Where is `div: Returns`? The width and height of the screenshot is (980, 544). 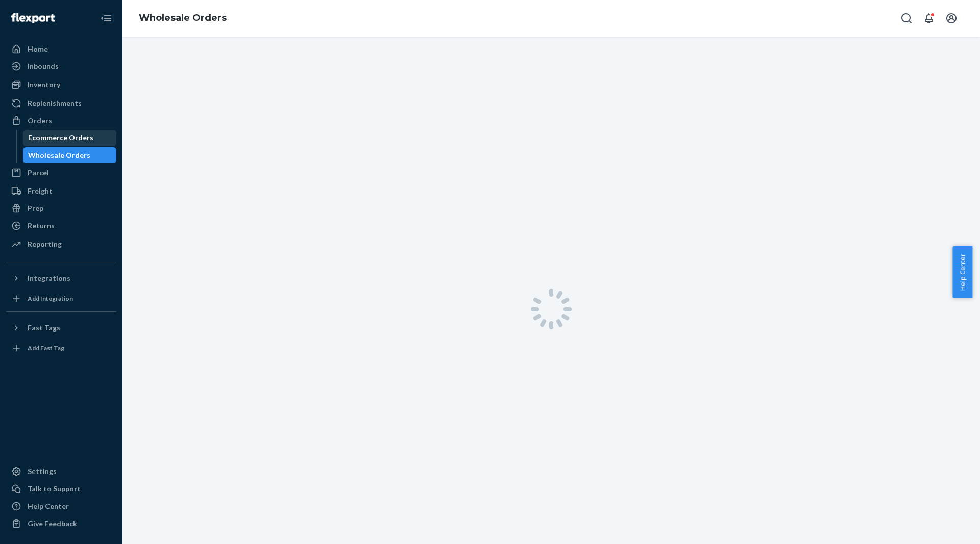 div: Returns is located at coordinates (41, 226).